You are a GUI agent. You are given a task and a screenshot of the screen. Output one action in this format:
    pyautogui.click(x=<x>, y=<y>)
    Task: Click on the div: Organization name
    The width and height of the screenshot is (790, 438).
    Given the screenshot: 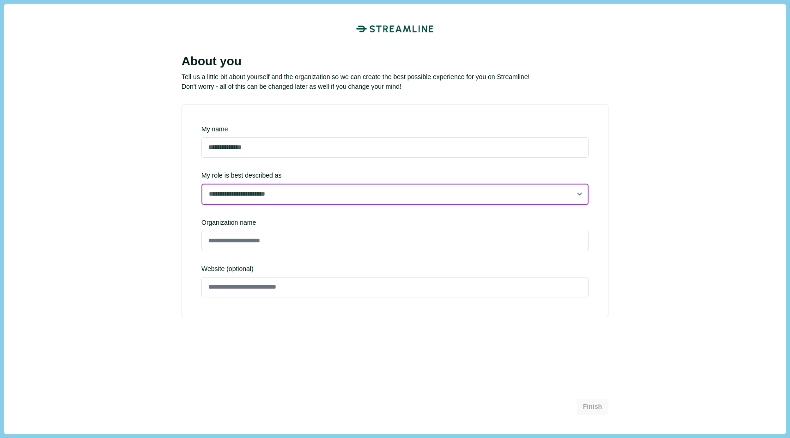 What is the action you would take?
    pyautogui.click(x=395, y=222)
    